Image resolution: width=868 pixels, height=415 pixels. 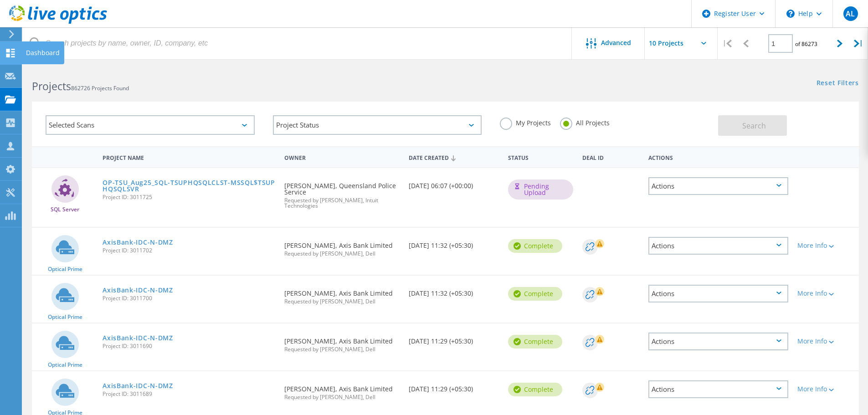 I want to click on div: Deal Id, so click(x=610, y=157).